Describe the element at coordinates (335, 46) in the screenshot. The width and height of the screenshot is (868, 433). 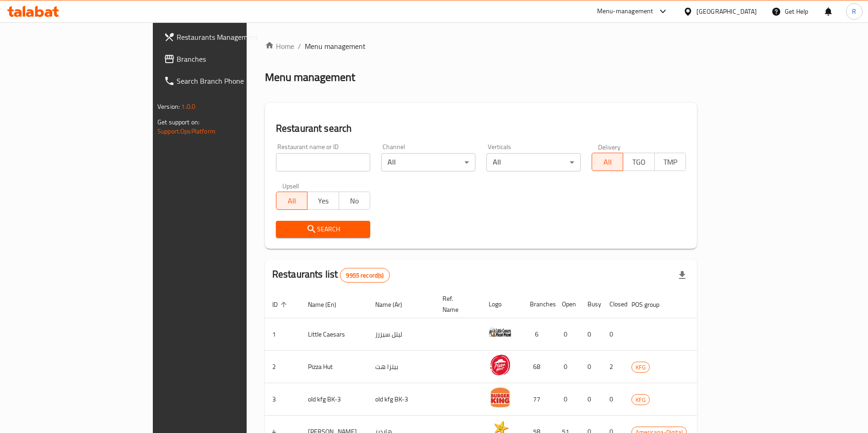
I see `span: Menu management` at that location.